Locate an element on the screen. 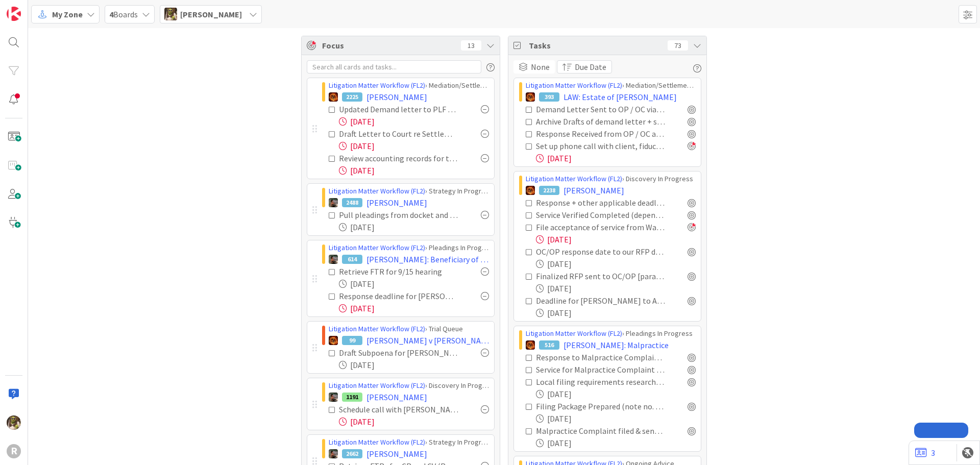  div: 73 is located at coordinates (678, 45).